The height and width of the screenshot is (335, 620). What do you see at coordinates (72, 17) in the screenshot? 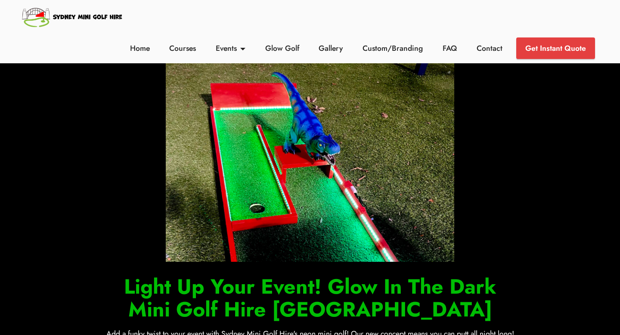
I see `img: Sydney Mini Golf Hire` at bounding box center [72, 17].